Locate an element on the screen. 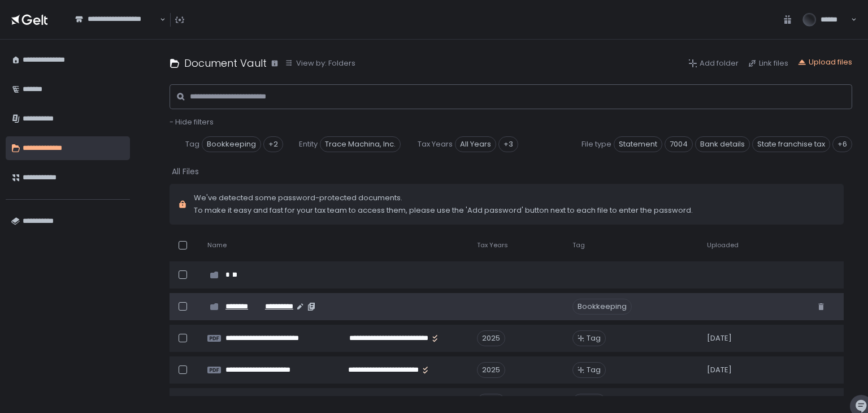 The image size is (868, 413). button: View by: Folders is located at coordinates (320, 63).